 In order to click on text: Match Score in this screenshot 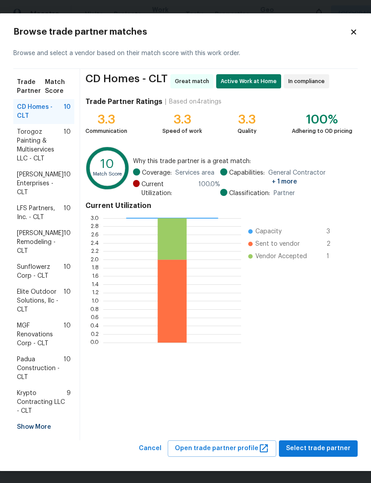, I will do `click(107, 174)`.